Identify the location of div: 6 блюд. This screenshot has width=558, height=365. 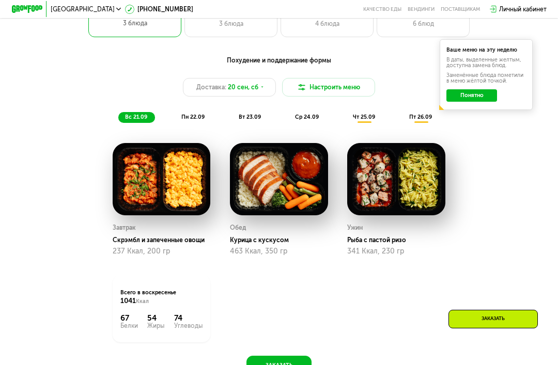
(423, 24).